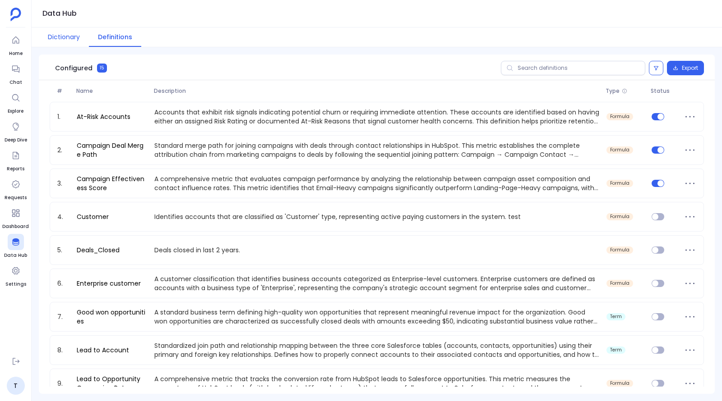 This screenshot has width=722, height=401. I want to click on span: Deep Dive, so click(16, 140).